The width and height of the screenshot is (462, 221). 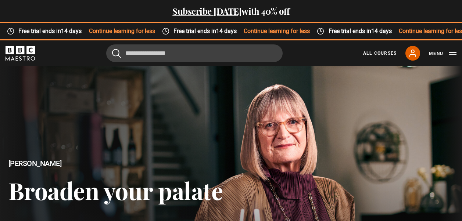 I want to click on a: BBC Maestro, so click(x=20, y=53).